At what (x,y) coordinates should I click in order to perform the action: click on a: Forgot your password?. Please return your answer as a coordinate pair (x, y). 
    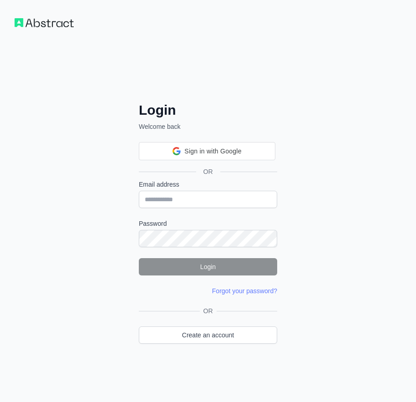
    Looking at the image, I should click on (245, 291).